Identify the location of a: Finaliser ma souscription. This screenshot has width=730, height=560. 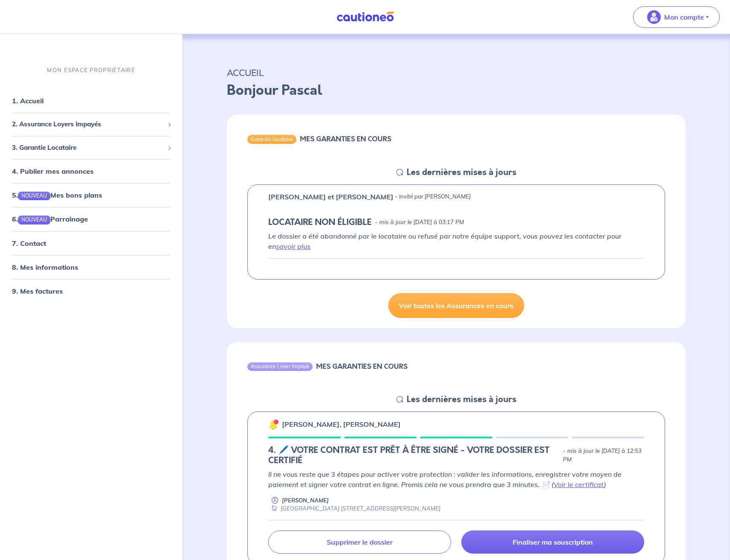
(552, 542).